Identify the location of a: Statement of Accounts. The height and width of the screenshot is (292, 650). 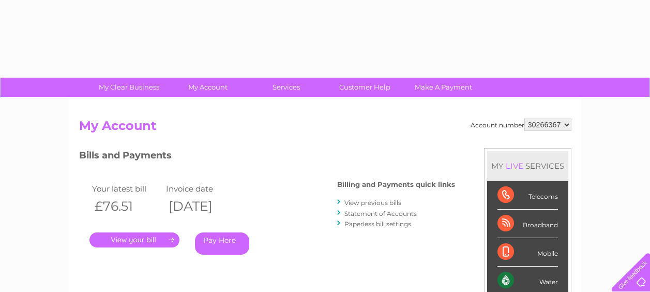
(381, 213).